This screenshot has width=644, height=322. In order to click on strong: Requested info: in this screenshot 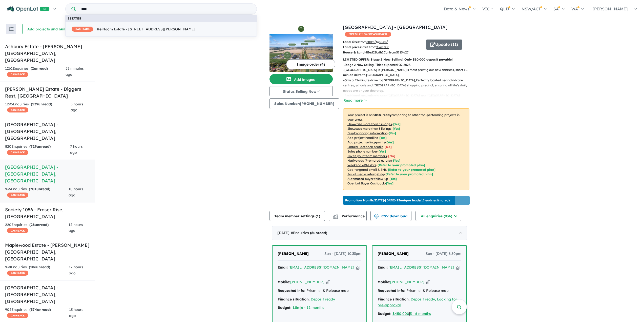, I will do `click(391, 291)`.